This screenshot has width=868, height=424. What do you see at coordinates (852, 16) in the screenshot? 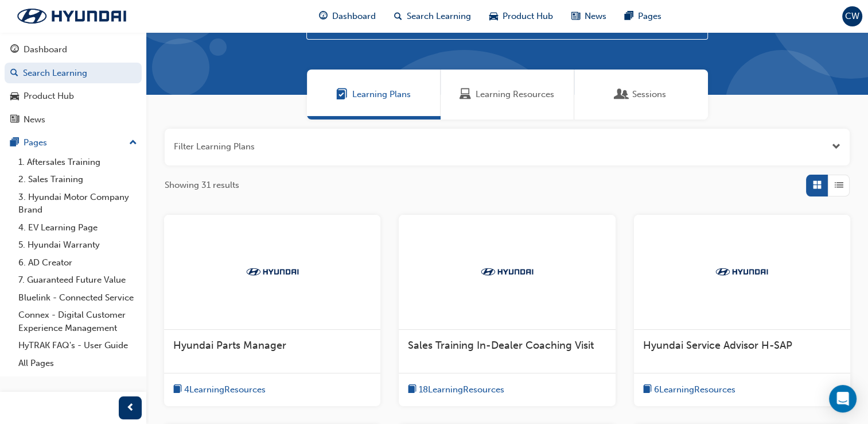
I see `span: CW` at bounding box center [852, 16].